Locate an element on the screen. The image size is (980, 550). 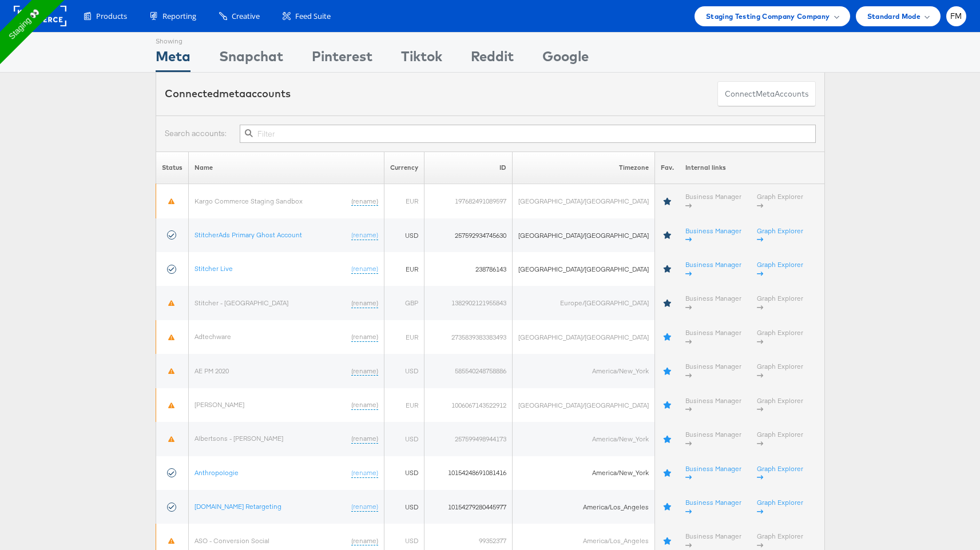
a: ASO - Conversion Social is located at coordinates (232, 540).